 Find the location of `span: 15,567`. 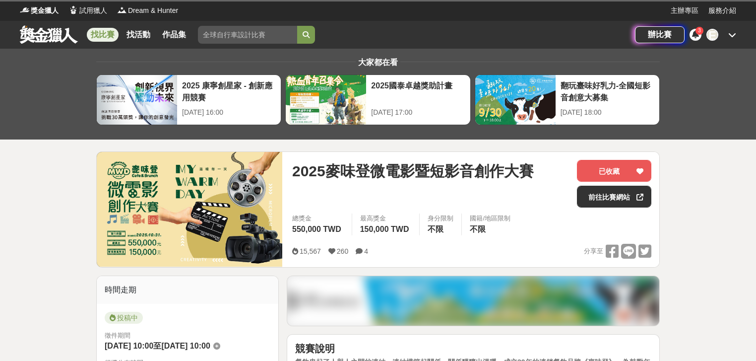

span: 15,567 is located at coordinates (310, 251).